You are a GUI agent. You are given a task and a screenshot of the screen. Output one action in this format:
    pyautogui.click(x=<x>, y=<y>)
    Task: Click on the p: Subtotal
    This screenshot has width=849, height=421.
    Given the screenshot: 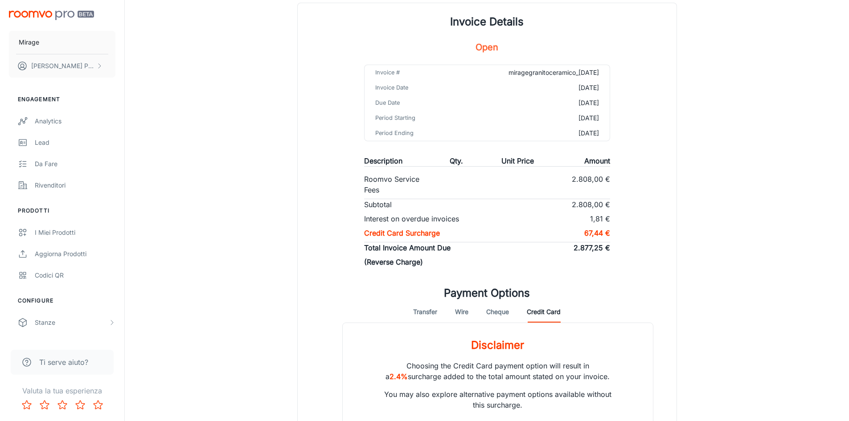 What is the action you would take?
    pyautogui.click(x=378, y=205)
    